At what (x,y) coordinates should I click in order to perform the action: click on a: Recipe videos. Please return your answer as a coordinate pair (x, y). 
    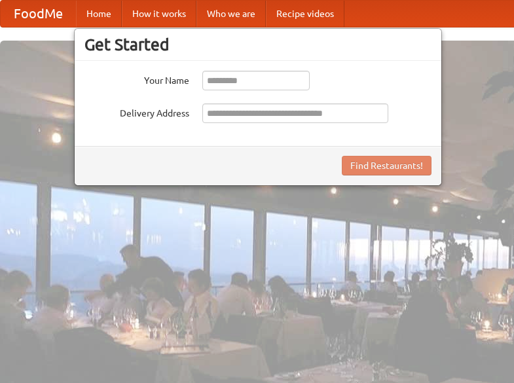
    Looking at the image, I should click on (305, 14).